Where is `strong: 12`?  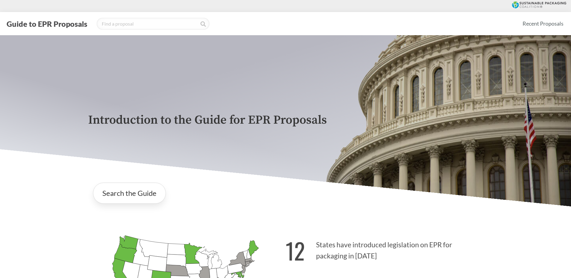
strong: 12 is located at coordinates (295, 250).